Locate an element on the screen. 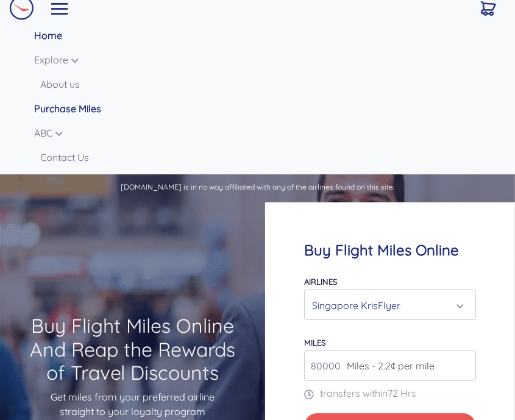 This screenshot has width=515, height=420. span: Miles - 2.2¢ per mile is located at coordinates (388, 366).